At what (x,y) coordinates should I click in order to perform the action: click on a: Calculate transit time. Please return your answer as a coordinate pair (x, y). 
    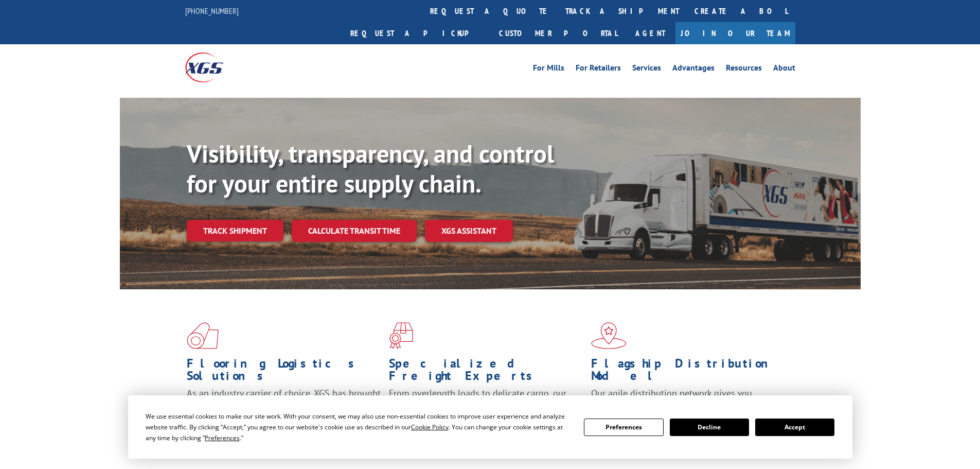
    Looking at the image, I should click on (354, 230).